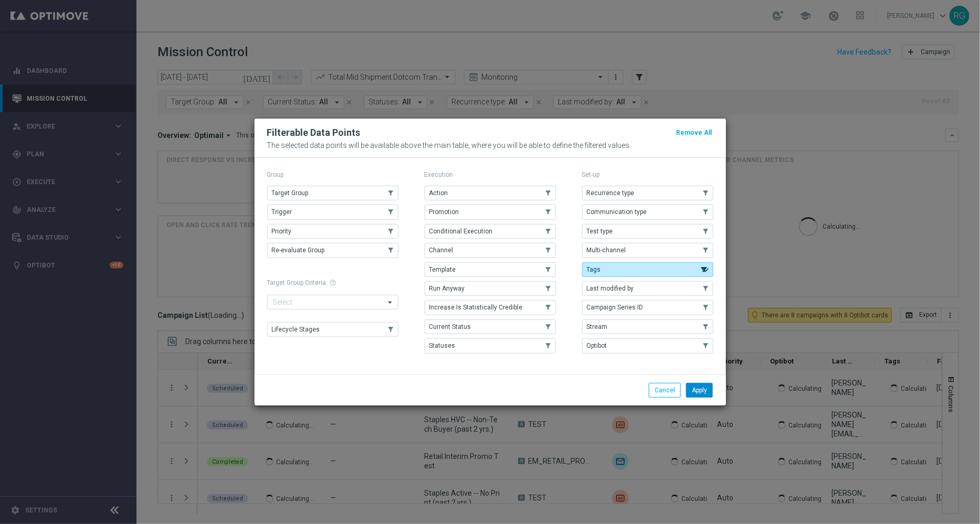  I want to click on span: Conditional Execution, so click(460, 232).